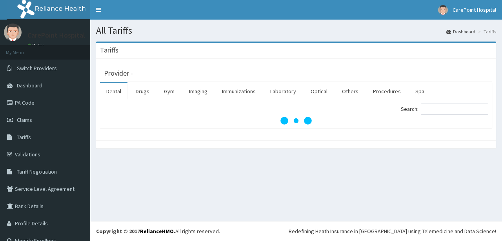 The height and width of the screenshot is (241, 502). I want to click on span: CarePoint Hospital, so click(474, 10).